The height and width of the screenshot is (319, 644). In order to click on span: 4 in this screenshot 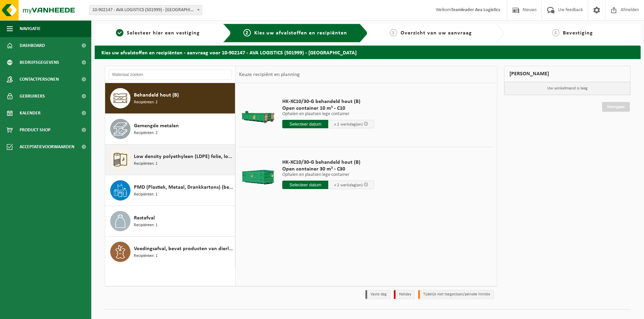, I will do `click(556, 33)`.